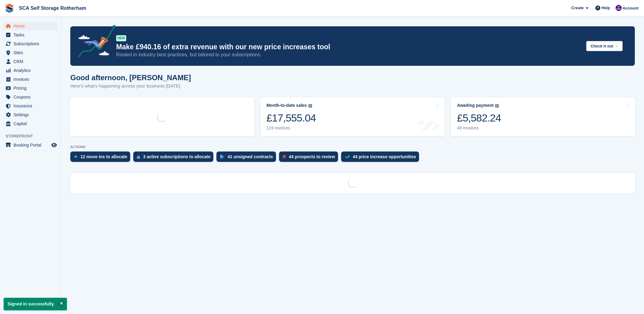  Describe the element at coordinates (75, 157) in the screenshot. I see `img: move_ins_to_allocate_icon-fdf77a2bb77ea45bf5b3d319d69a93e2d87916cf1d5bf7949dd705db3b84f3ca.svg` at that location.